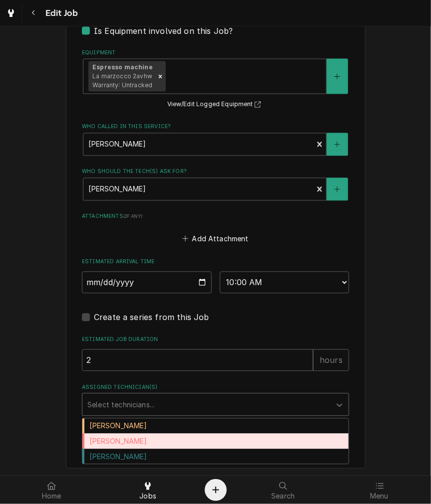 The height and width of the screenshot is (504, 431). What do you see at coordinates (283, 490) in the screenshot?
I see `a: Search` at bounding box center [283, 490].